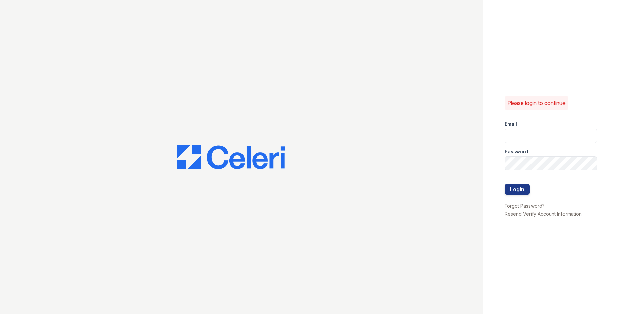 The image size is (644, 314). I want to click on p: Please login to continue, so click(536, 103).